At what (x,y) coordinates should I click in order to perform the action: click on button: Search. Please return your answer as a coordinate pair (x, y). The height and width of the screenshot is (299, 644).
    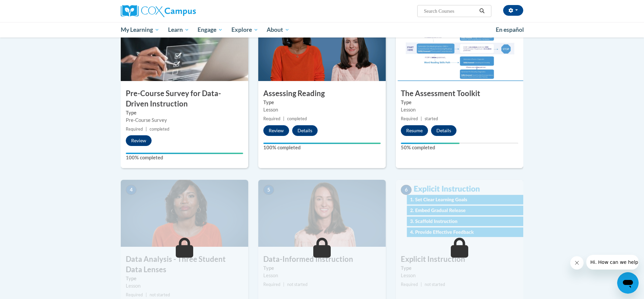
    Looking at the image, I should click on (482, 11).